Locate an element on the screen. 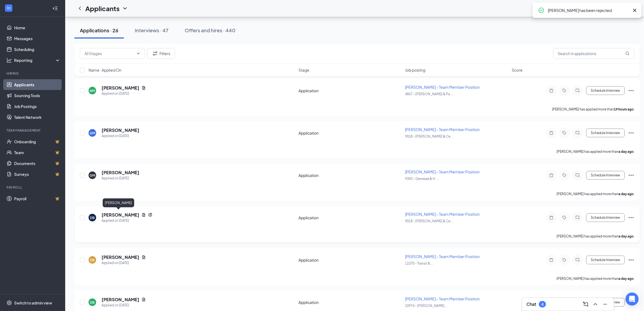  a: Applicants is located at coordinates (37, 85).